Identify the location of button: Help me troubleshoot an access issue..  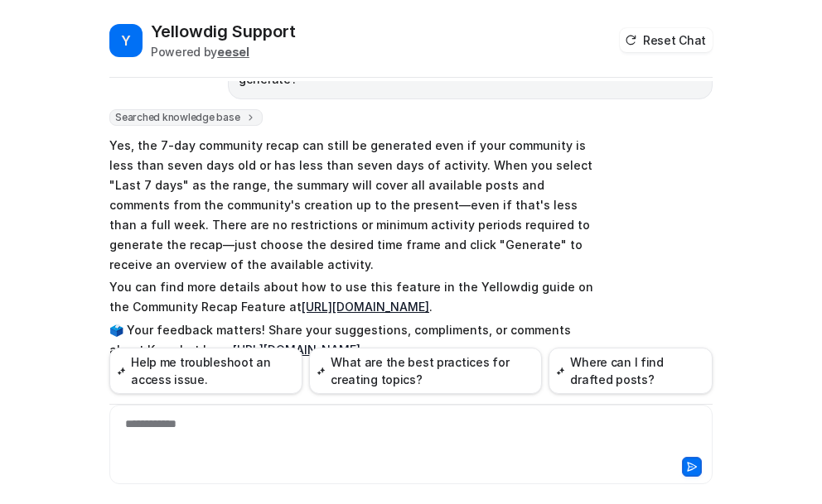
(205, 371).